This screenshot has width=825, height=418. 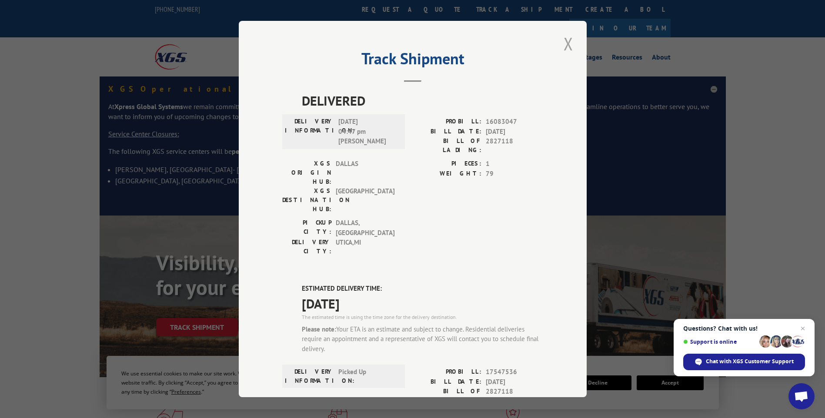 I want to click on label: DELIVERY CITY:, so click(x=307, y=247).